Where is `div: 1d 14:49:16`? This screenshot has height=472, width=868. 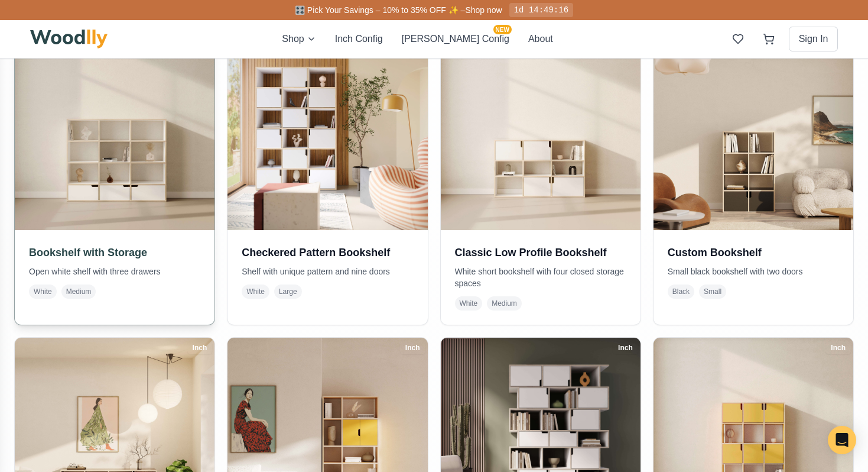
div: 1d 14:49:16 is located at coordinates (541, 10).